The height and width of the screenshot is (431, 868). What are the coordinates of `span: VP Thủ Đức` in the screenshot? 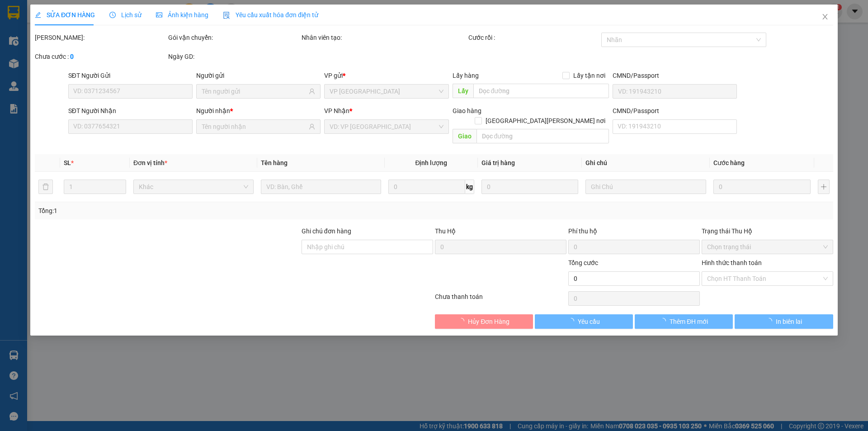 It's located at (387, 91).